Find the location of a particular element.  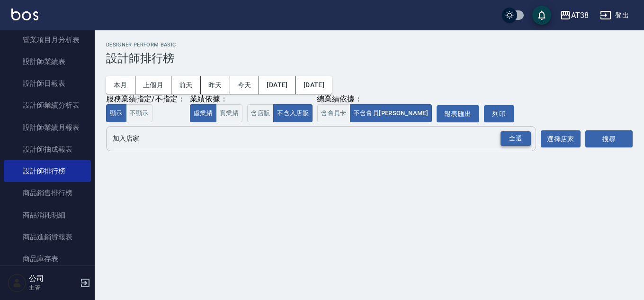

button: 登出 is located at coordinates (614, 15).